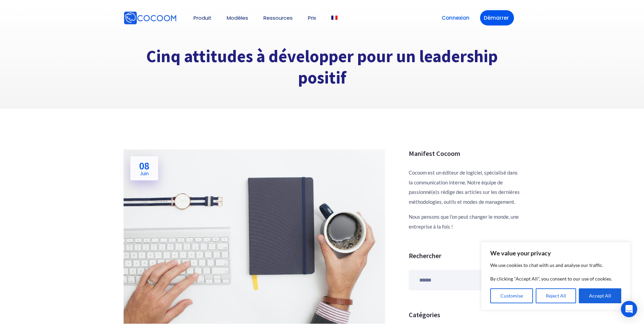 Image resolution: width=644 pixels, height=324 pixels. I want to click on span: Juin, so click(144, 173).